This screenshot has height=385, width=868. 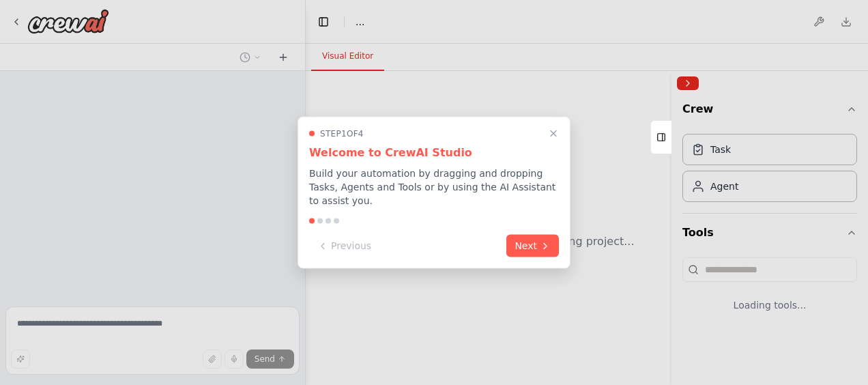 What do you see at coordinates (344, 245) in the screenshot?
I see `button: Previous` at bounding box center [344, 245].